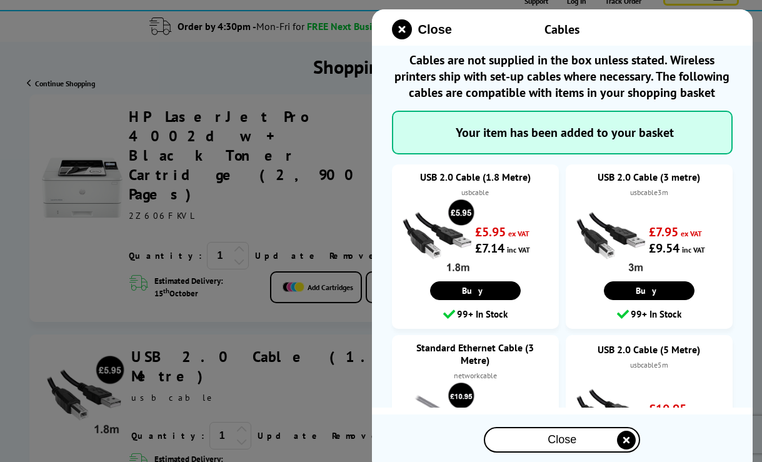 The height and width of the screenshot is (462, 762). Describe the element at coordinates (649, 177) in the screenshot. I see `a: USB 2.0 Cable (3 metre)` at that location.